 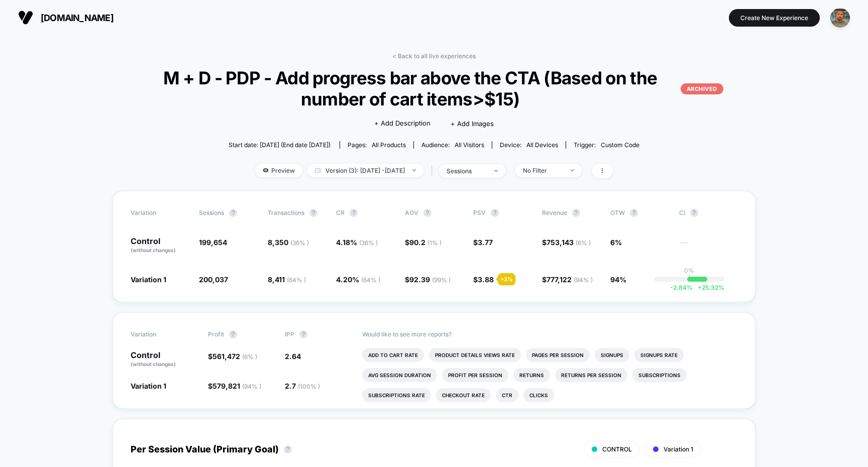 I want to click on li: Profit Per Session, so click(x=475, y=375).